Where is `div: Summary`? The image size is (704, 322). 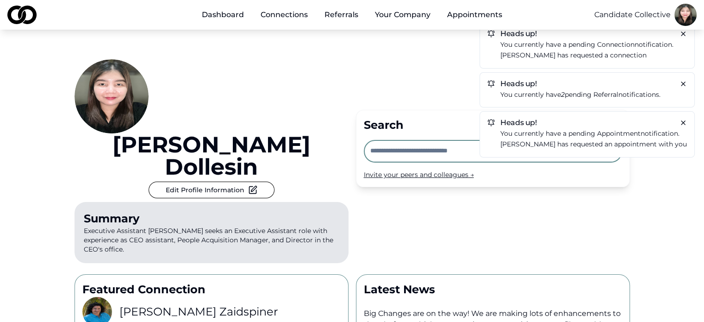 div: Summary is located at coordinates (211, 218).